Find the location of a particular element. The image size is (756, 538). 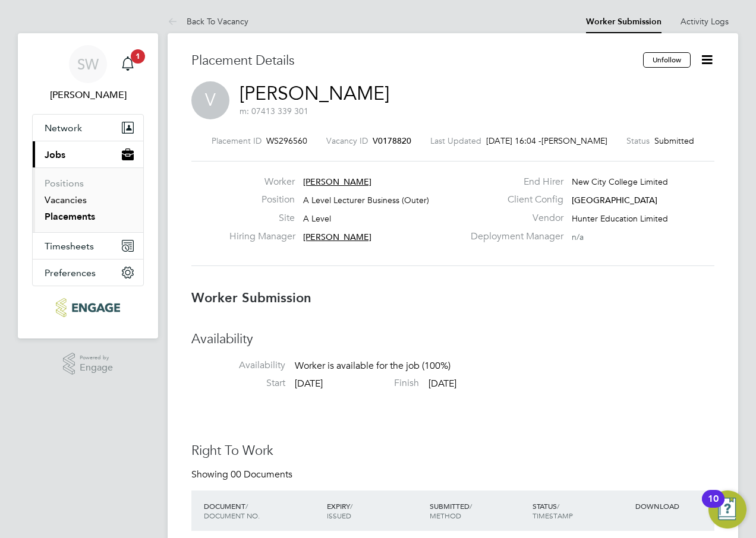

a: 1 is located at coordinates (128, 64).